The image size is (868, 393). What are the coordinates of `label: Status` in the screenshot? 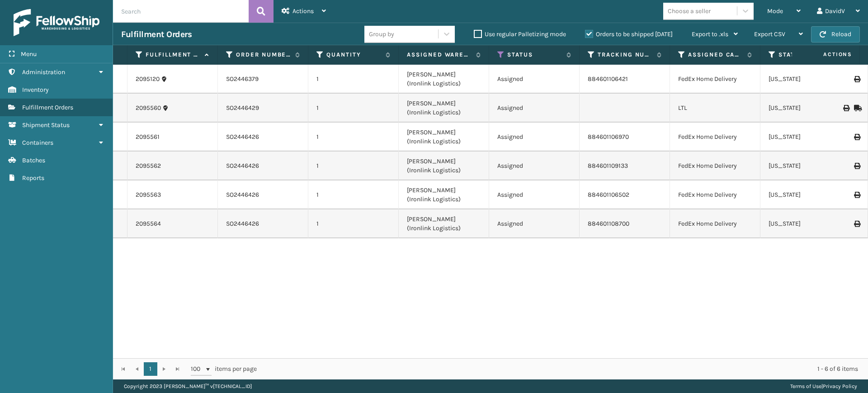 It's located at (535, 55).